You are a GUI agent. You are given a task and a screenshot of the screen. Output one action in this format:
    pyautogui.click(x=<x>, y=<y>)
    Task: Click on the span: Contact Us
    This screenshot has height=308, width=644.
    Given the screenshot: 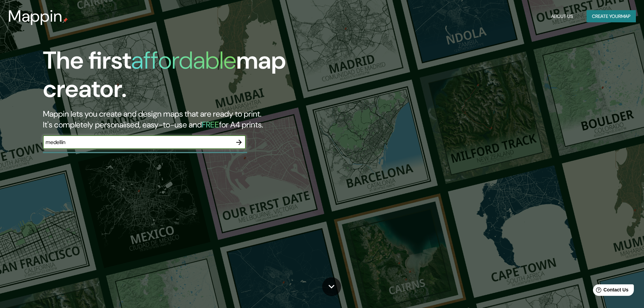 What is the action you would take?
    pyautogui.click(x=32, y=8)
    